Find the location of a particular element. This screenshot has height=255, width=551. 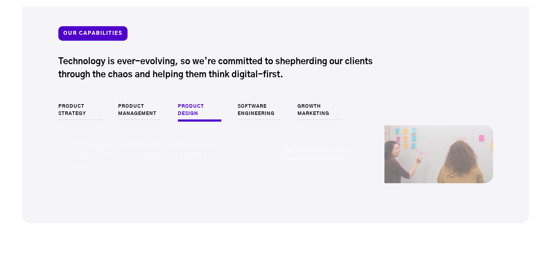

p: We solve for business goals with sophisticated, data-driven product design that always puts the u... is located at coordinates (145, 154).